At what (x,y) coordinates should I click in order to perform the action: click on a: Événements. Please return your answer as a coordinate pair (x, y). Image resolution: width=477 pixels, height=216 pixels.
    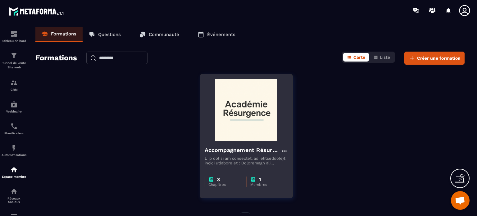
    Looking at the image, I should click on (216, 34).